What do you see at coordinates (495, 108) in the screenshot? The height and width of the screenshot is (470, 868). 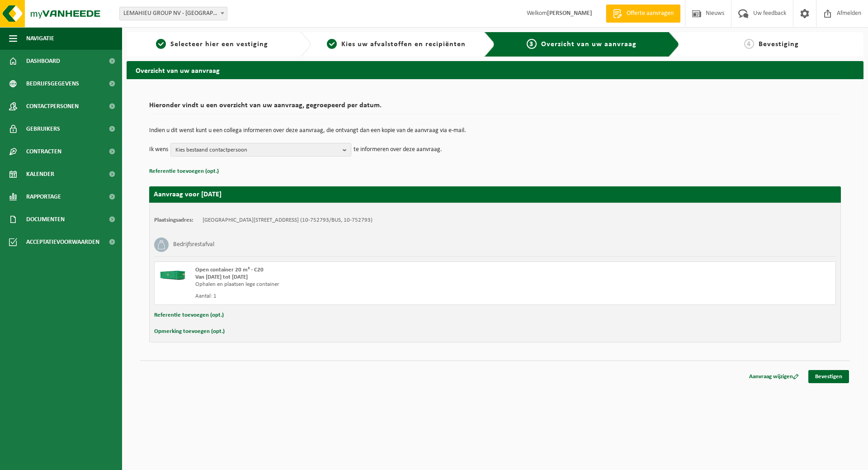 I see `h2: Hieronder vindt u een overzicht van uw aanvraag, gegroepeerd per datum.` at bounding box center [495, 108].